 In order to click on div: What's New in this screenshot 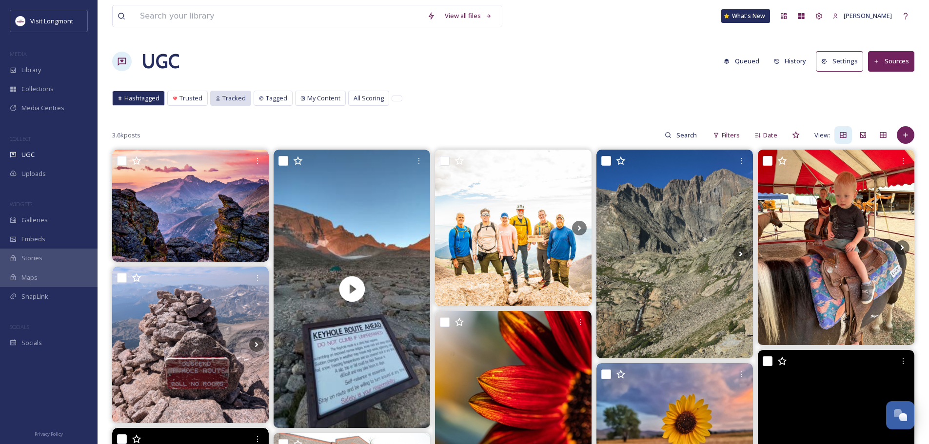, I will do `click(746, 16)`.